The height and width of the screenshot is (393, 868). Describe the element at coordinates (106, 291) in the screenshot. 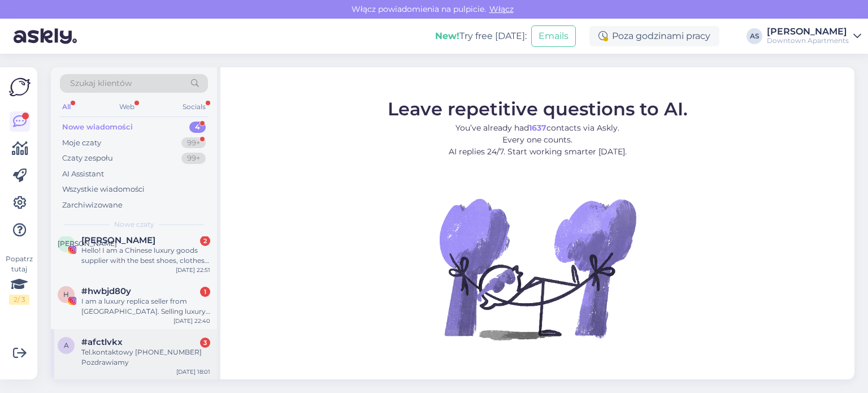

I see `span: #hwbjd80y` at that location.